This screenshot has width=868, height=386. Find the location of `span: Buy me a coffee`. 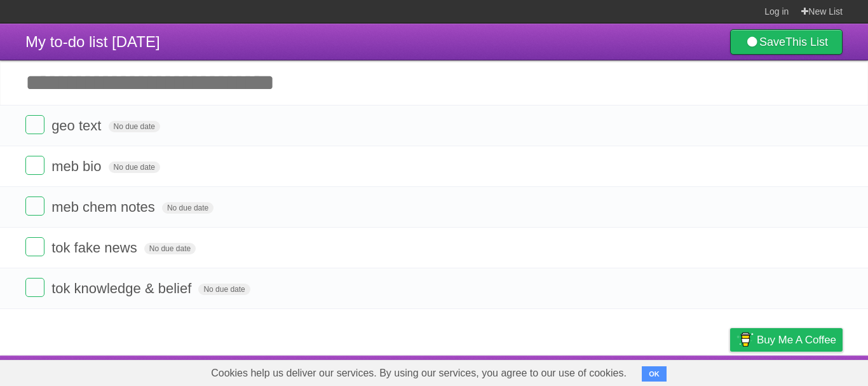

span: Buy me a coffee is located at coordinates (796, 339).